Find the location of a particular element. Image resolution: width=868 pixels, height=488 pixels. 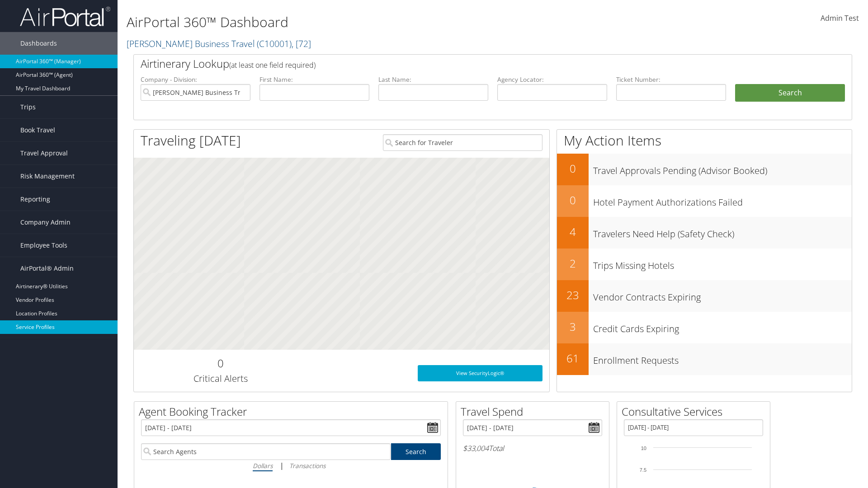

input: Search Agents is located at coordinates (266, 452).